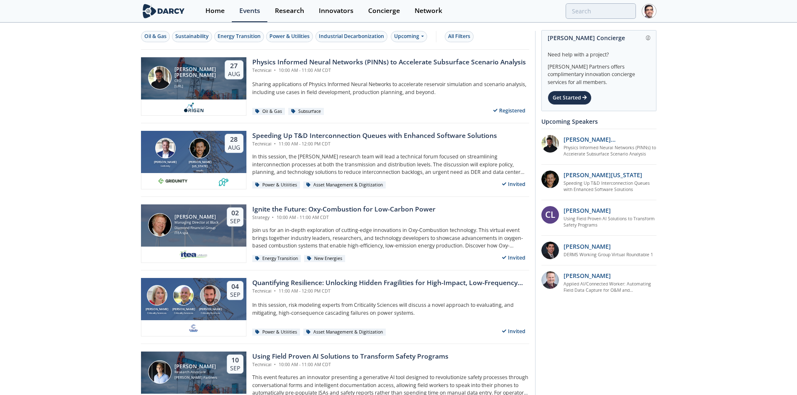 This screenshot has width=797, height=395. I want to click on img: f59c13b7-8146-4c0f-b540-69d0cf6e4c34, so click(193, 329).